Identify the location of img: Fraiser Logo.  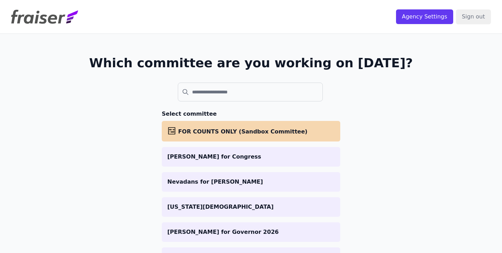
(45, 17).